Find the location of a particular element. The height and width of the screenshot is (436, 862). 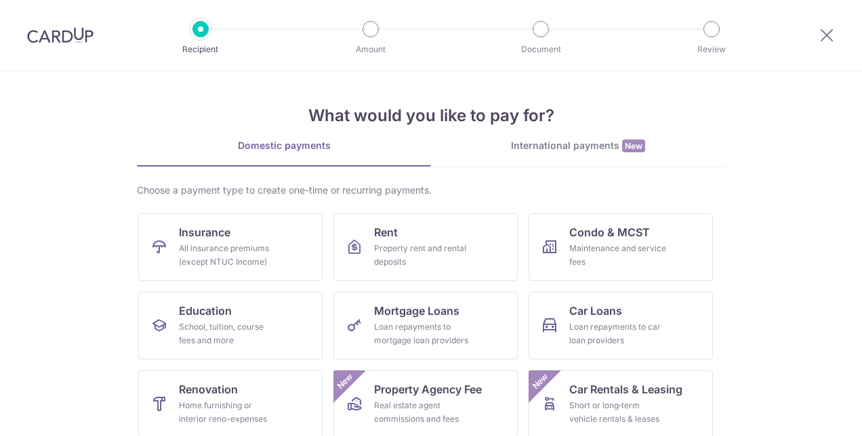

p: Recipient is located at coordinates (201, 49).